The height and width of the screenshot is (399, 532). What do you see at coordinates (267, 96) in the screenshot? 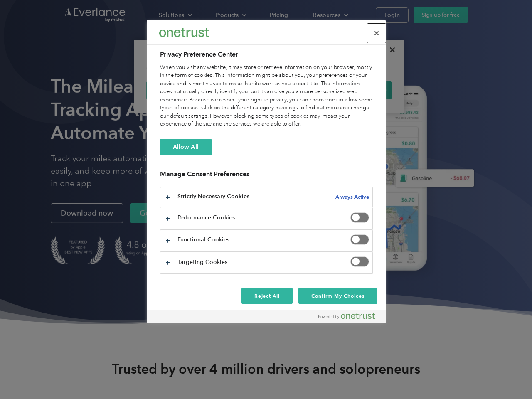
I see `div: When you visit any website, it may store or retrieve information on your browser, mostly in the f...` at bounding box center [267, 96].